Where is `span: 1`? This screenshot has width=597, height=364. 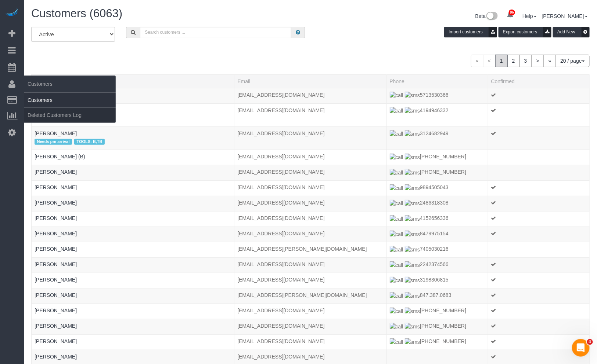 span: 1 is located at coordinates (501, 61).